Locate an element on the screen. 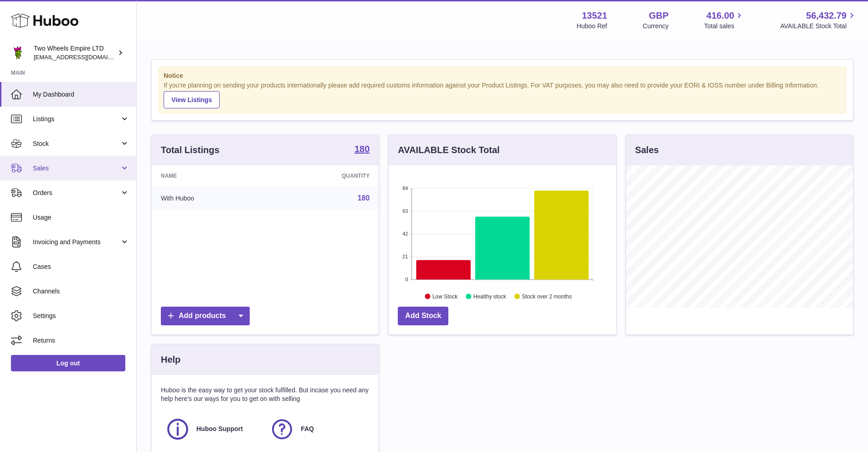 This screenshot has width=868, height=452. strong: GBP is located at coordinates (658, 15).